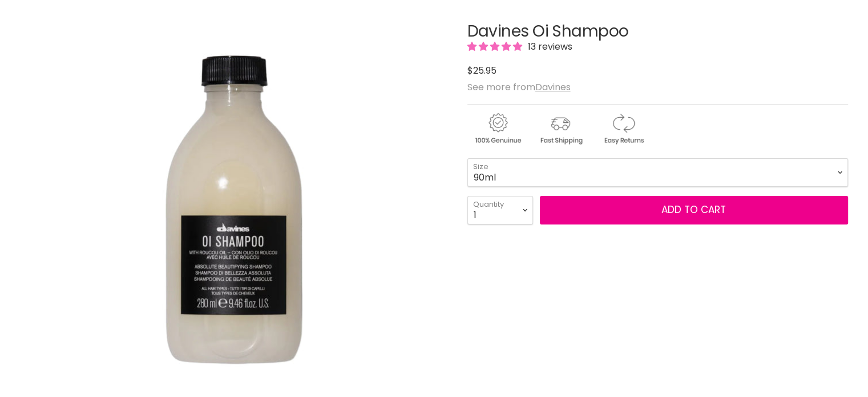 This screenshot has height=397, width=868. What do you see at coordinates (693, 210) in the screenshot?
I see `span: Add to cart` at bounding box center [693, 210].